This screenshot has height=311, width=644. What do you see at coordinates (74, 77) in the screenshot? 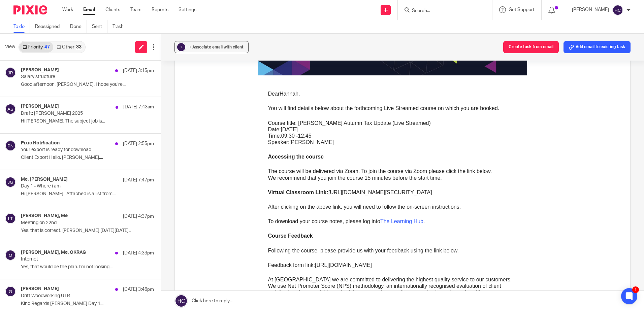
I see `p: Salary structure` at bounding box center [74, 77].